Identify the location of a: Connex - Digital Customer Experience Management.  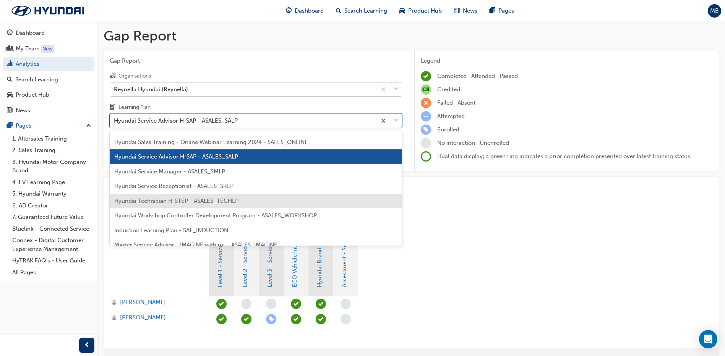
(52, 244).